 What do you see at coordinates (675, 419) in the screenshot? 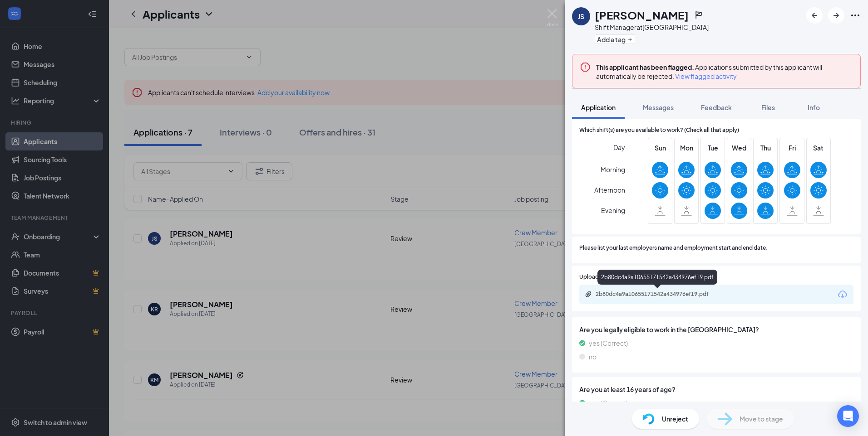
I see `span: Unreject` at bounding box center [675, 419].